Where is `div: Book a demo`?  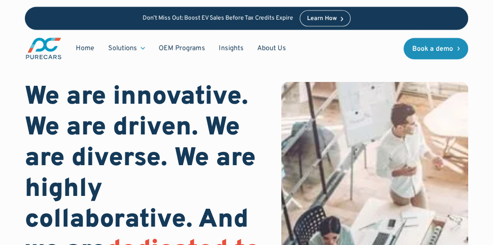 div: Book a demo is located at coordinates (432, 49).